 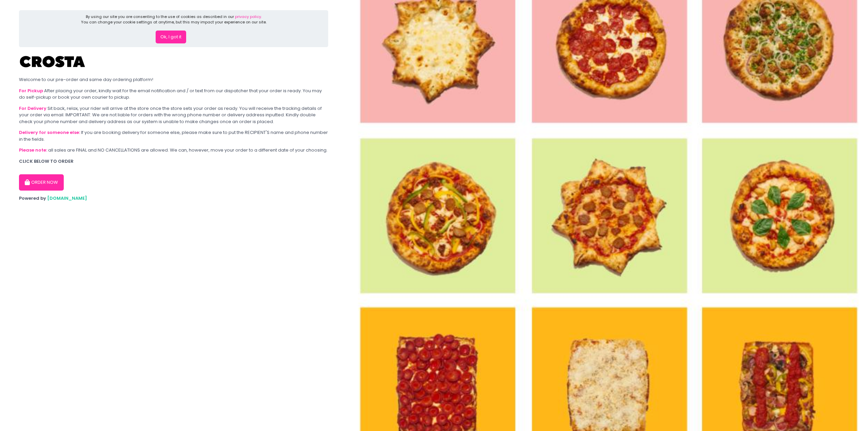 What do you see at coordinates (31, 91) in the screenshot?
I see `b: For Pickup` at bounding box center [31, 91].